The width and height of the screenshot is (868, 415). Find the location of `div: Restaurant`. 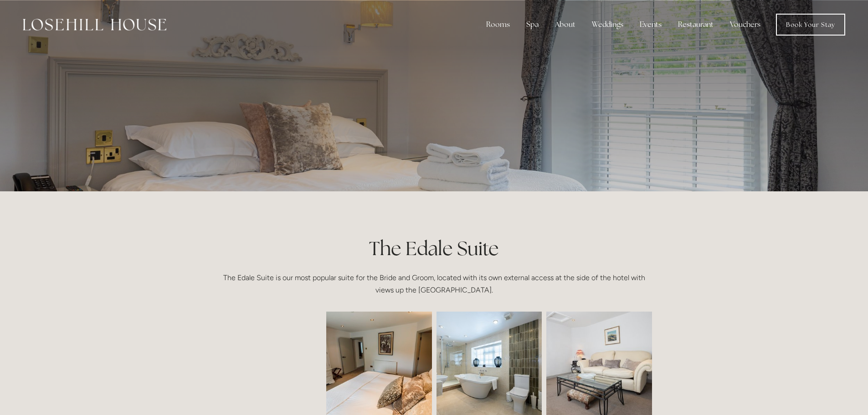

div: Restaurant is located at coordinates (696, 25).